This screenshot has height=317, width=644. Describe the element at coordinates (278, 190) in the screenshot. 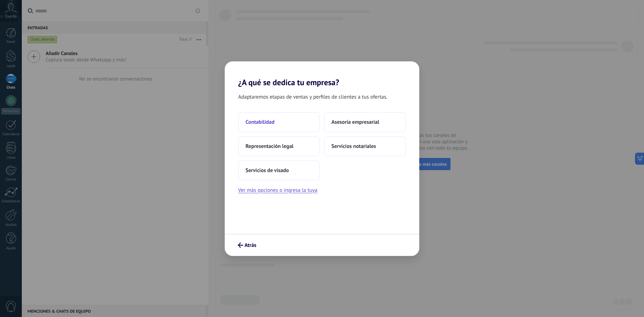

I see `button: Ver más opciones o ingresa la tuya` at that location.